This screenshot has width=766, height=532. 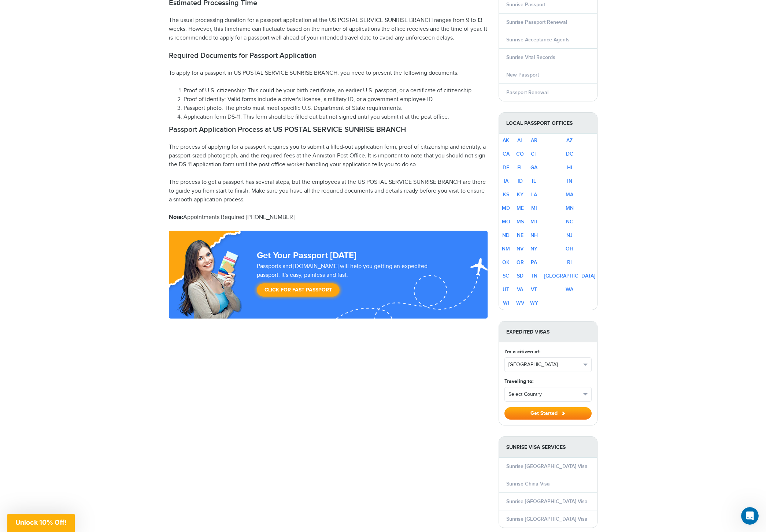 I want to click on li: Application form DS-11: This form should be filled out but not signed until you submit it at the ..., so click(x=335, y=117).